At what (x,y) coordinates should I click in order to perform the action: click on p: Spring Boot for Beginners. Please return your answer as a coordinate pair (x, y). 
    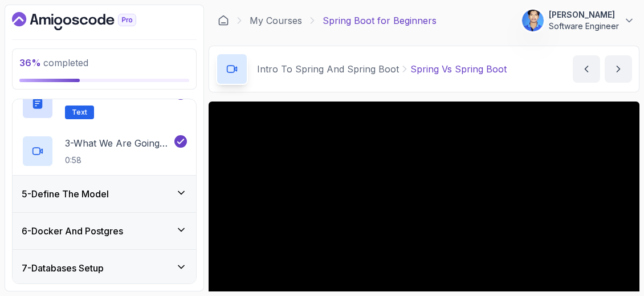
    Looking at the image, I should click on (380, 21).